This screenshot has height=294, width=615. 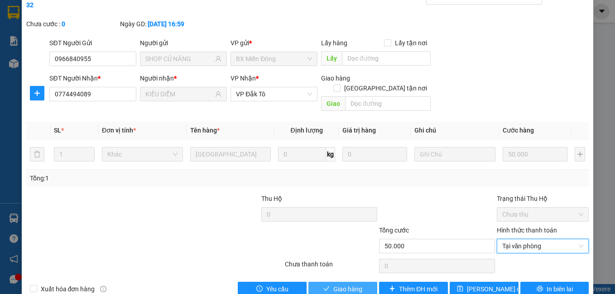 I want to click on div: Chưa thanh toán, so click(x=331, y=267).